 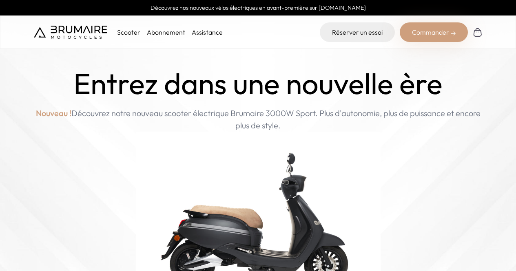 I want to click on p: Découvrez notre nouveau scooter électrique Brumaire 3000W Sport. Plus d'autonomie, plus de puissa..., so click(x=258, y=120).